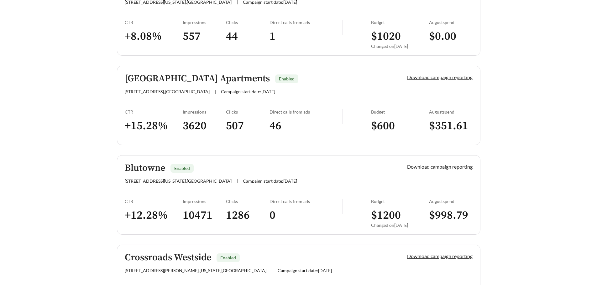 This screenshot has width=597, height=285. What do you see at coordinates (204, 216) in the screenshot?
I see `h3: 10471` at bounding box center [204, 216].